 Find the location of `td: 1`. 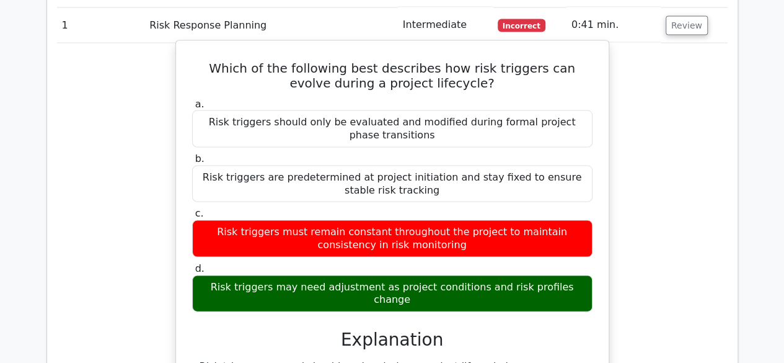

td: 1 is located at coordinates (101, 25).